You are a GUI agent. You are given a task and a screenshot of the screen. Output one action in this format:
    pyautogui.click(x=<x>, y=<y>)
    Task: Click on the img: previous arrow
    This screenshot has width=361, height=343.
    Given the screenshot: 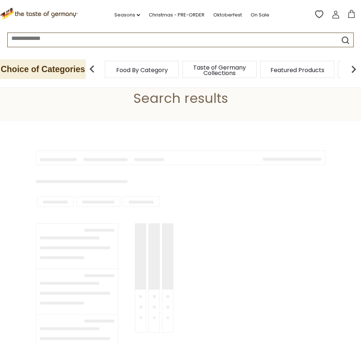 What is the action you would take?
    pyautogui.click(x=92, y=69)
    